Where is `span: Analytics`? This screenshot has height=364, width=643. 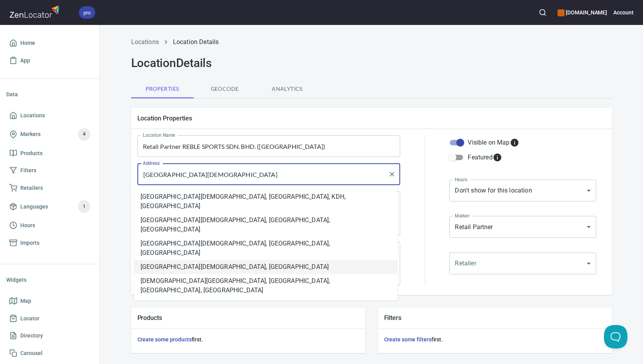 span: Analytics is located at coordinates (287, 89).